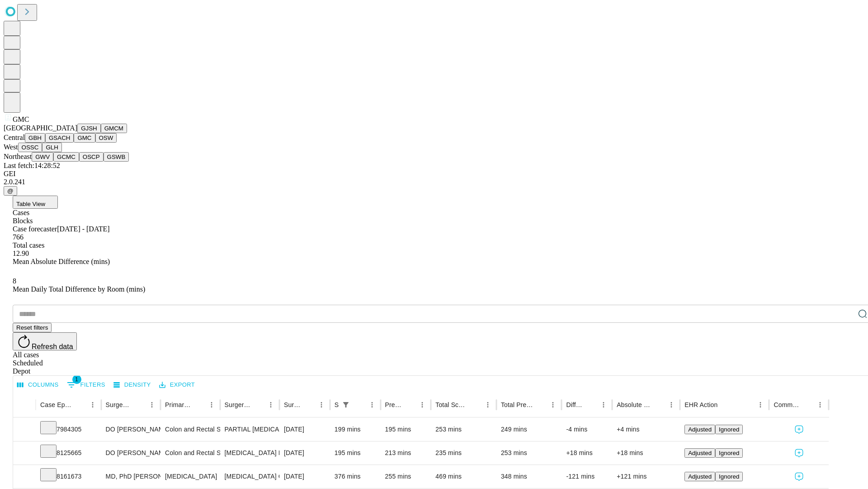 The height and width of the screenshot is (489, 868). What do you see at coordinates (452, 405) in the screenshot?
I see `div: Total Scheduled Duration` at bounding box center [452, 405].